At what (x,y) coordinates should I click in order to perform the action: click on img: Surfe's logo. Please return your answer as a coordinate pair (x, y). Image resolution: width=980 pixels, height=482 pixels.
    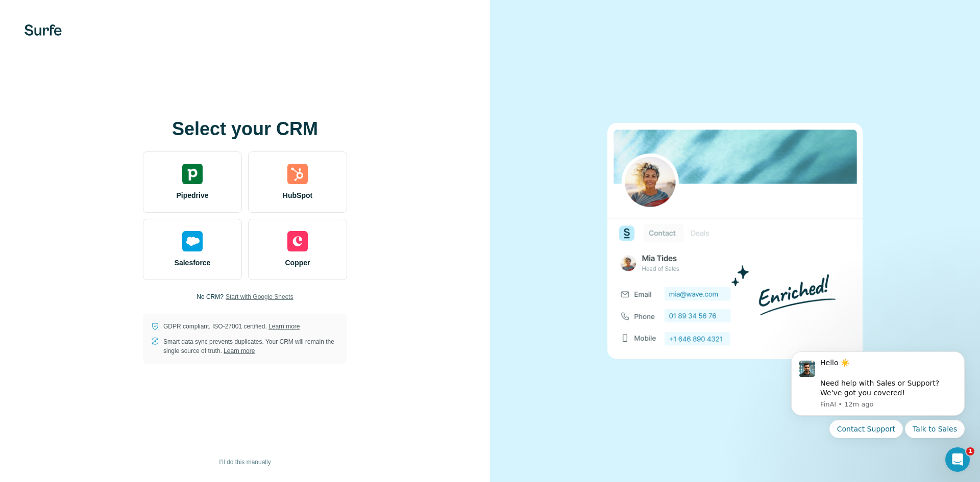
    Looking at the image, I should click on (43, 30).